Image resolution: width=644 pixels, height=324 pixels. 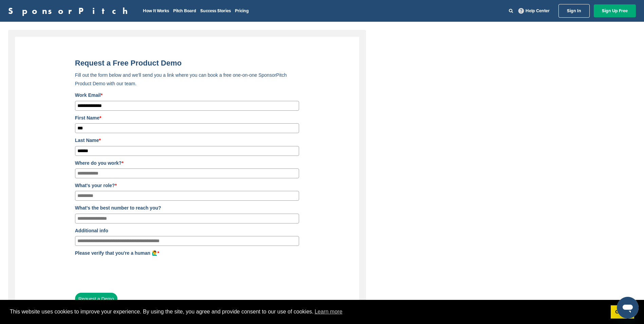 I want to click on a: Sign In, so click(x=574, y=11).